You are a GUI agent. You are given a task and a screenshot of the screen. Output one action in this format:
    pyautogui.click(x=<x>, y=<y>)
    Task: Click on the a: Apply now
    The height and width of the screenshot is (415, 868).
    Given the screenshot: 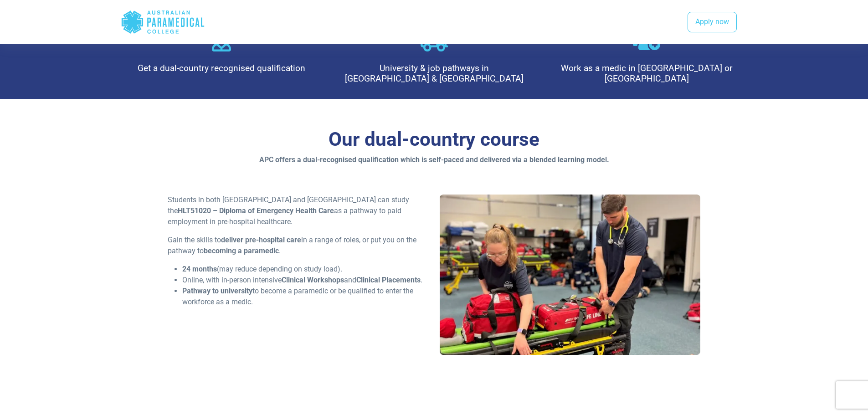 What is the action you would take?
    pyautogui.click(x=712, y=23)
    